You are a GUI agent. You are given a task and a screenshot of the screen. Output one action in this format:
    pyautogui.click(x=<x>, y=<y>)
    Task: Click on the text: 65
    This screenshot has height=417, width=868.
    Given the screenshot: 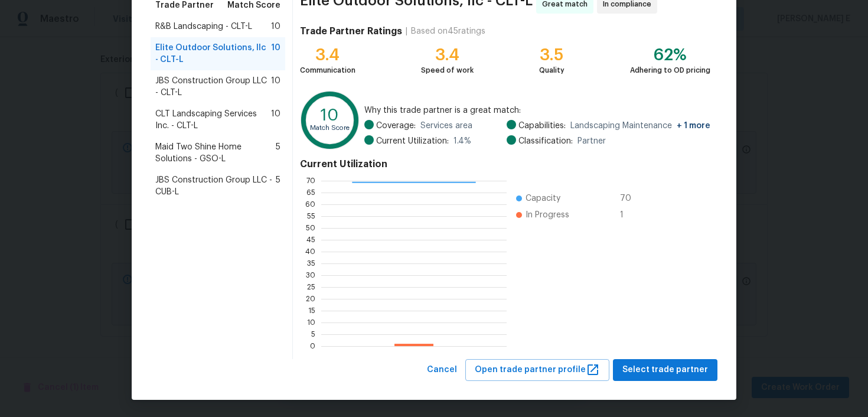 What is the action you would take?
    pyautogui.click(x=311, y=192)
    